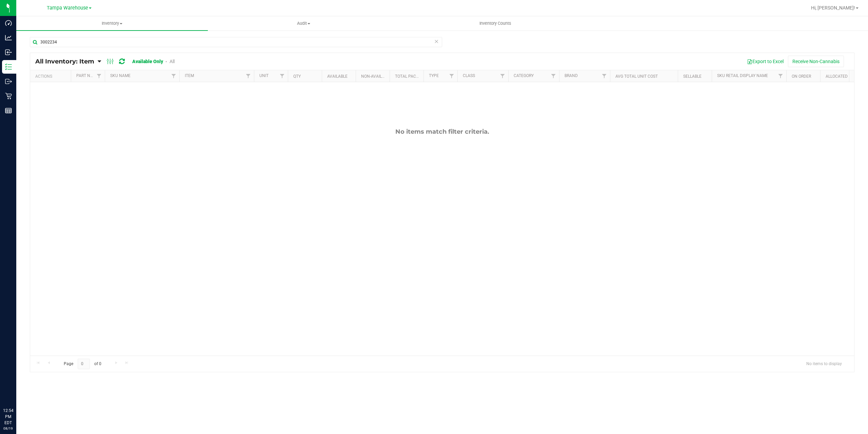  What do you see at coordinates (8, 67) in the screenshot?
I see `inline-svg: Inventory` at bounding box center [8, 67].